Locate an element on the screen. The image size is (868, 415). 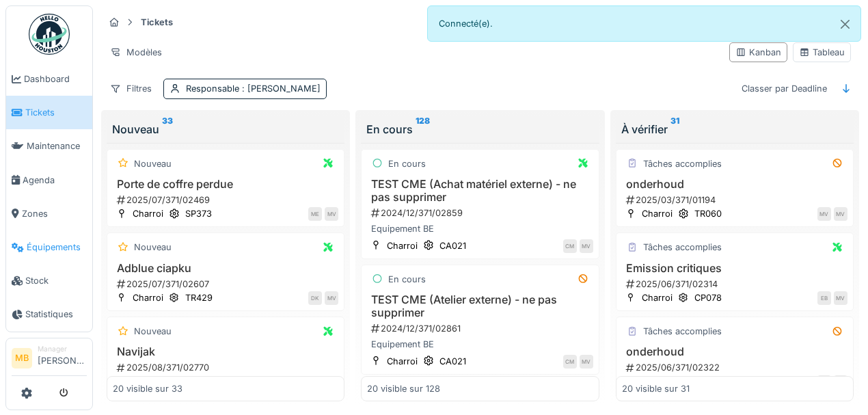
div: CP078 is located at coordinates (708, 297).